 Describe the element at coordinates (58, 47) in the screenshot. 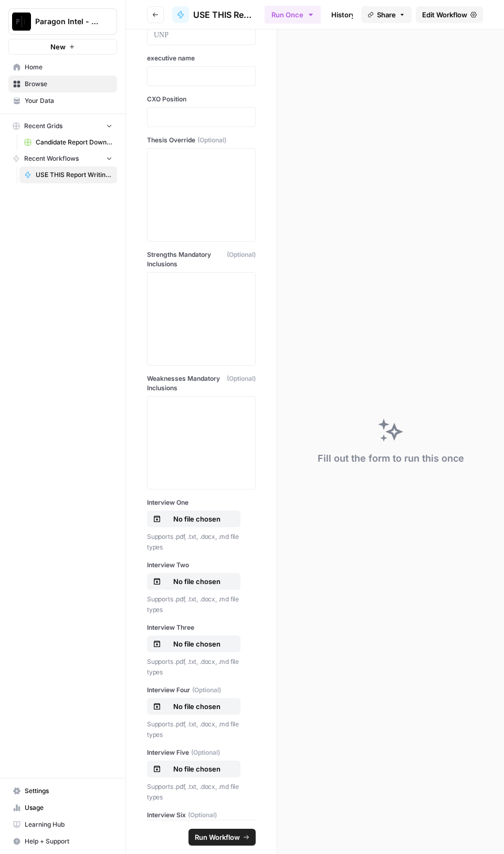

I see `span: New` at that location.